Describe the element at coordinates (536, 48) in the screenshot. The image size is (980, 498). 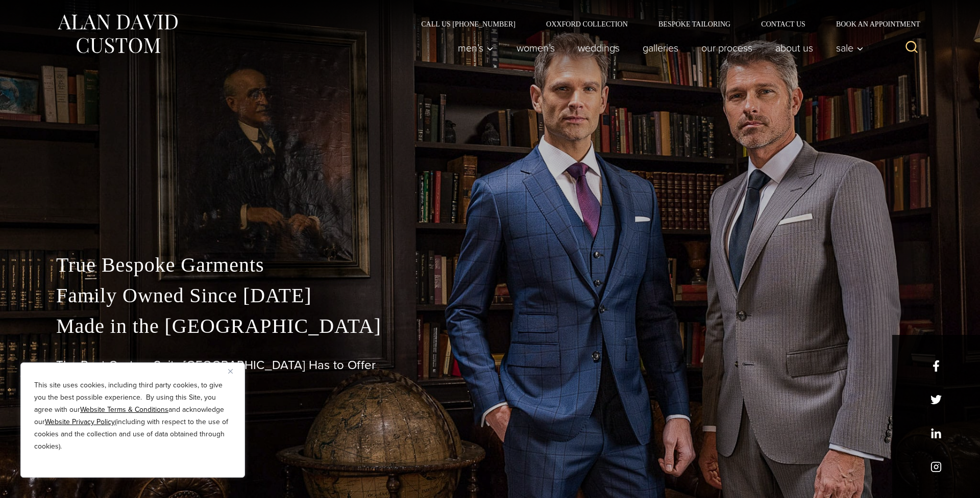
I see `a: Women’s` at that location.